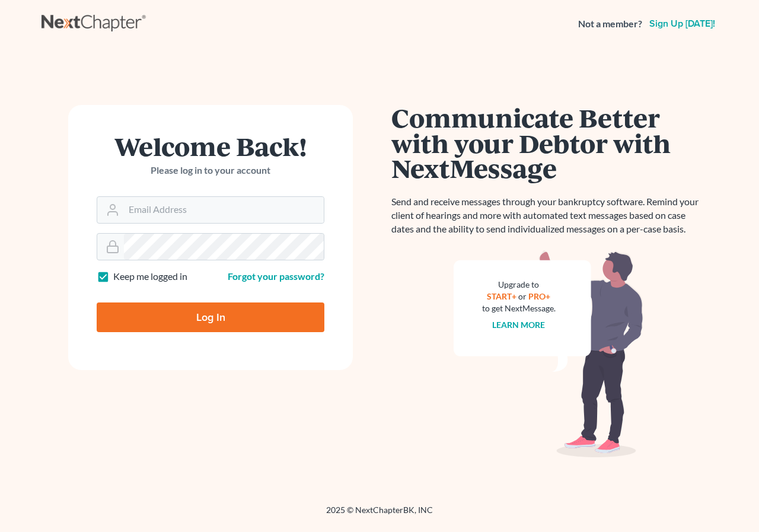 The image size is (759, 532). What do you see at coordinates (150, 277) in the screenshot?
I see `label: Keep me logged in` at bounding box center [150, 277].